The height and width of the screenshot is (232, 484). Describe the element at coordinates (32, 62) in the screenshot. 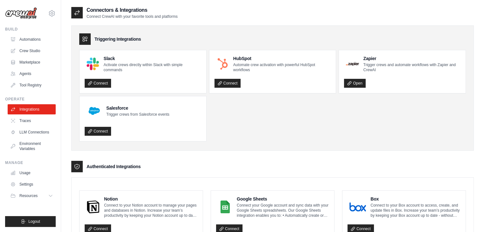

I see `a: Marketplace` at that location.